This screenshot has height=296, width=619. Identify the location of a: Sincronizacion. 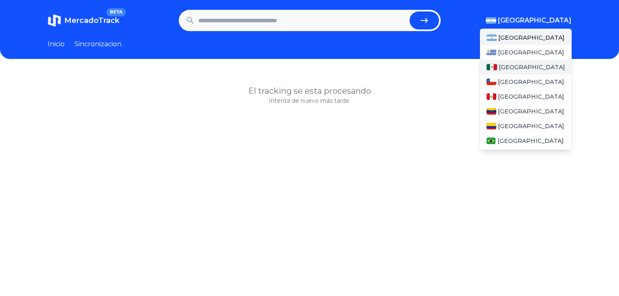
(98, 44).